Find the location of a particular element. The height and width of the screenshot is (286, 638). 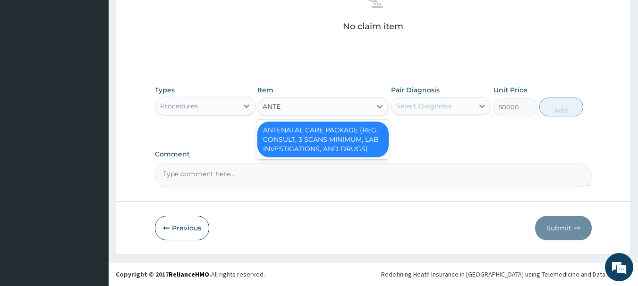

div: Minimize live chat window is located at coordinates (166, 16).